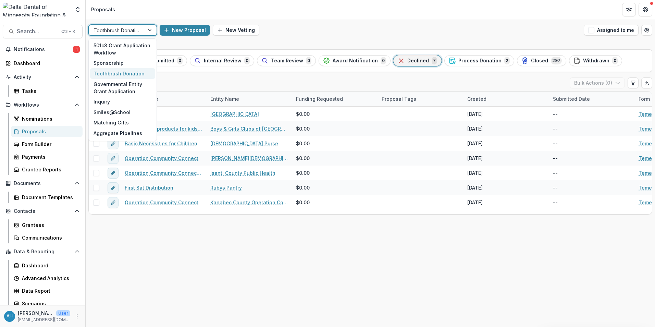 This screenshot has width=655, height=327. Describe the element at coordinates (287, 61) in the screenshot. I see `span: Team Review` at that location.